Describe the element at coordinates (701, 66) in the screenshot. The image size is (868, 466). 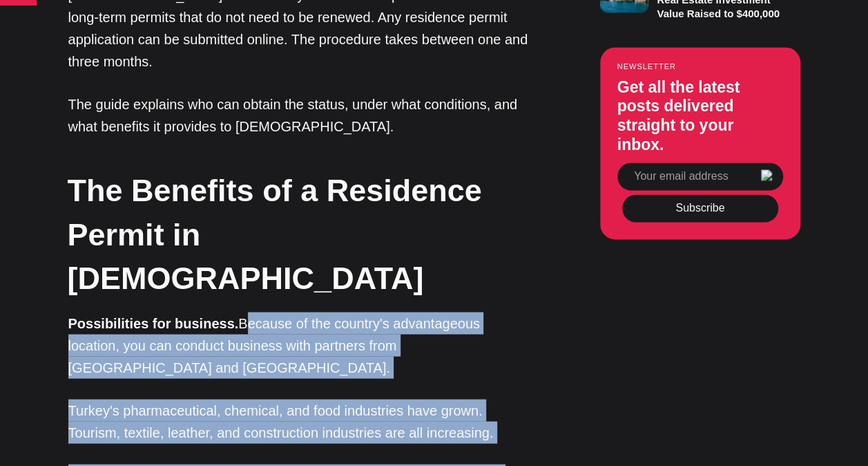
I see `small: Newsletter` at that location.